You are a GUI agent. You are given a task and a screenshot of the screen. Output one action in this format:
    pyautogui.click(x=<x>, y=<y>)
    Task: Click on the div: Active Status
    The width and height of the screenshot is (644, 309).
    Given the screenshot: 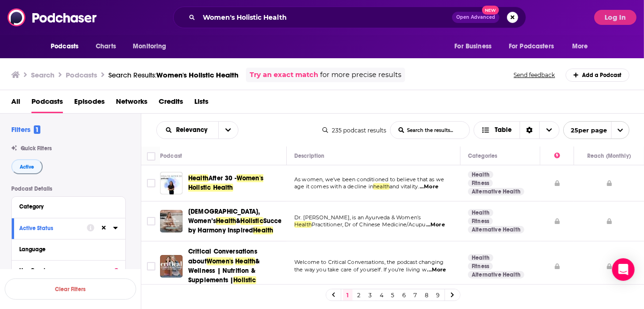 What is the action you would take?
    pyautogui.click(x=50, y=228)
    